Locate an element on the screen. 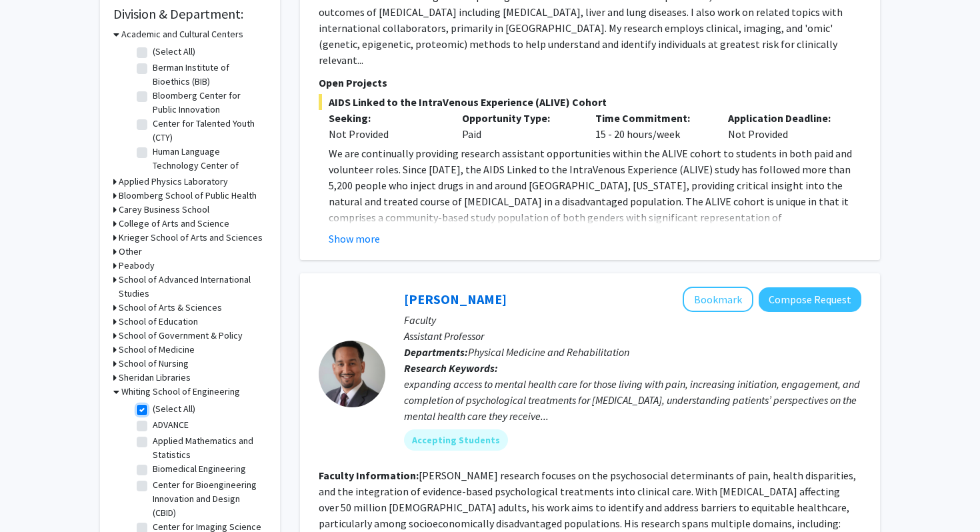 This screenshot has height=532, width=980. label: ADVANCE is located at coordinates (171, 424).